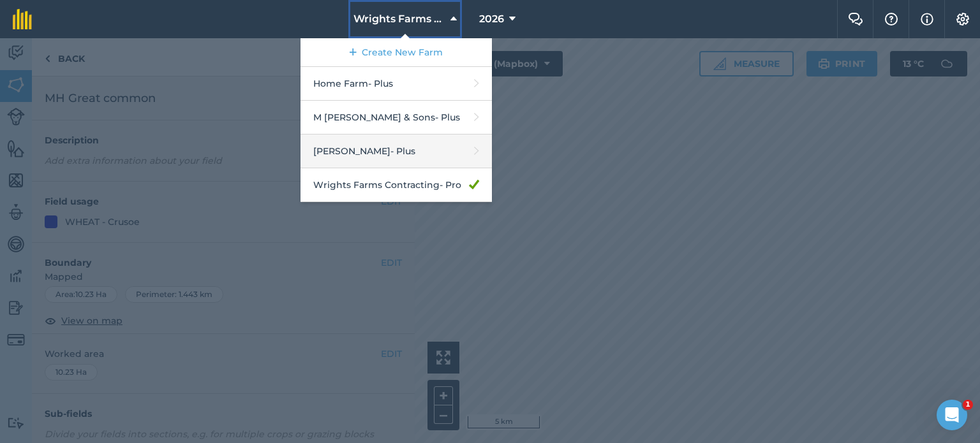  What do you see at coordinates (399, 19) in the screenshot?
I see `span: Wrights Farms Contracting` at bounding box center [399, 19].